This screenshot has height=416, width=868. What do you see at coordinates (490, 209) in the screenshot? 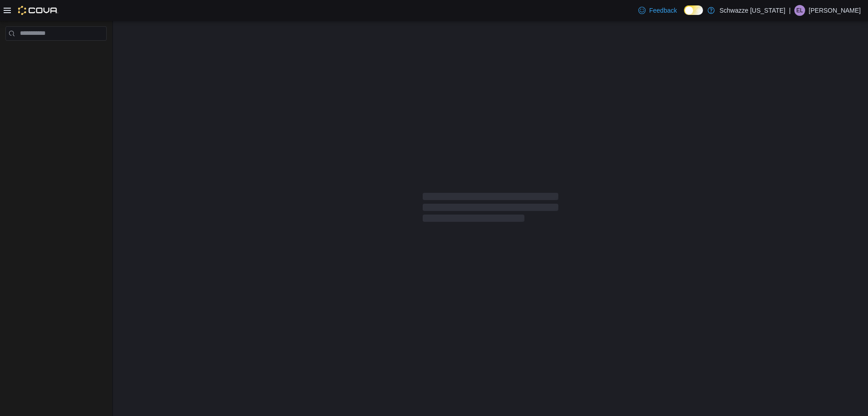
I see `span: Loading` at bounding box center [490, 209].